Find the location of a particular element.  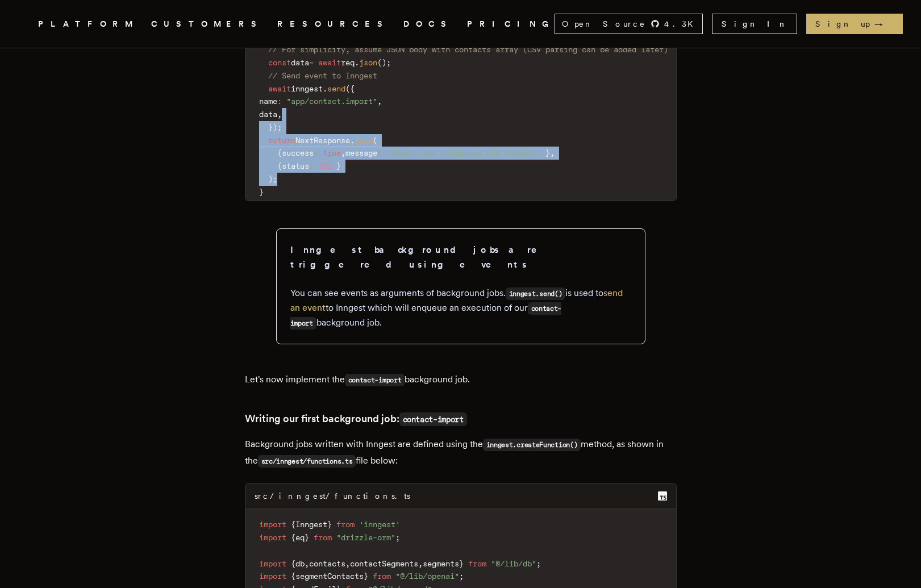

span: segments is located at coordinates (440, 563).